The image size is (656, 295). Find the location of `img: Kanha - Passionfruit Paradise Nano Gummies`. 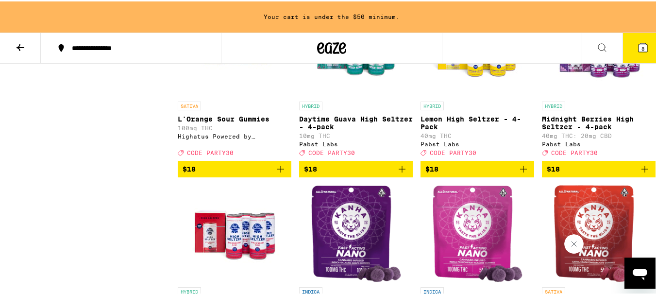

img: Kanha - Passionfruit Paradise Nano Gummies is located at coordinates (478, 232).